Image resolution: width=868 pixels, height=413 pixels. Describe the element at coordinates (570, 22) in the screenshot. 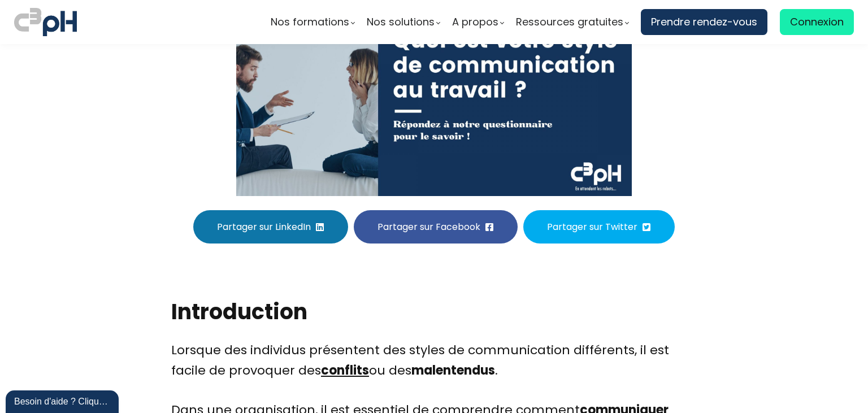

I see `span: Ressources gratuites` at that location.